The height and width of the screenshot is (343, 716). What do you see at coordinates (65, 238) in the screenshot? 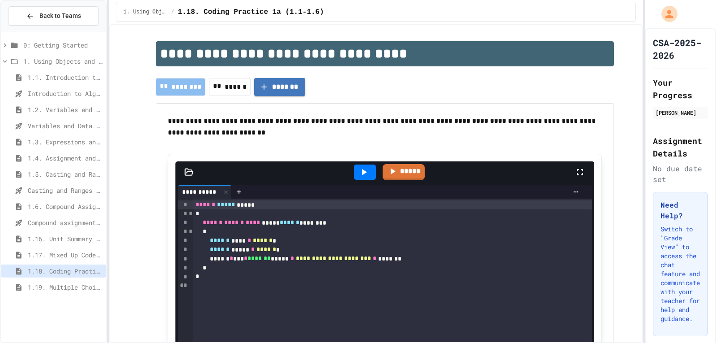
I see `span: 1.16. Unit Summary 1a (1.1-1.6)` at bounding box center [65, 238].